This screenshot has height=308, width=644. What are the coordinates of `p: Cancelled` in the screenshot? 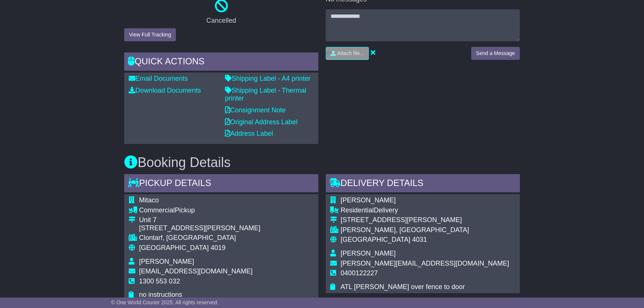 It's located at (221, 21).